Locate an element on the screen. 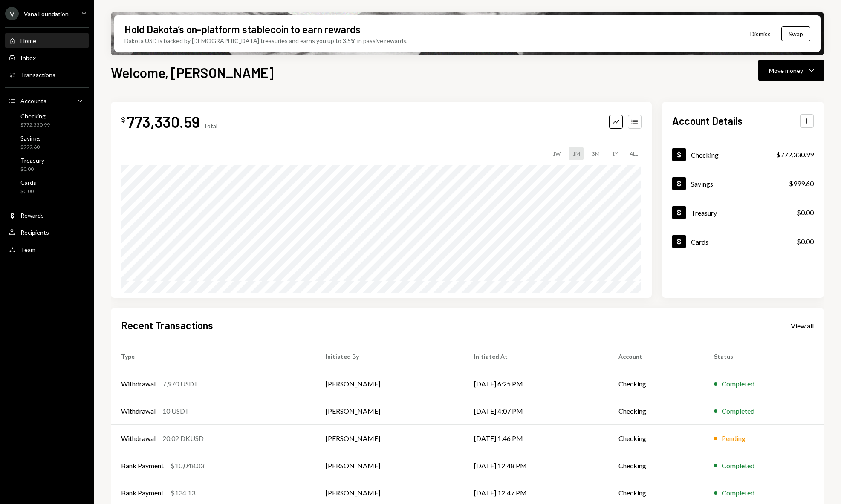 This screenshot has width=841, height=504. a: View all is located at coordinates (802, 325).